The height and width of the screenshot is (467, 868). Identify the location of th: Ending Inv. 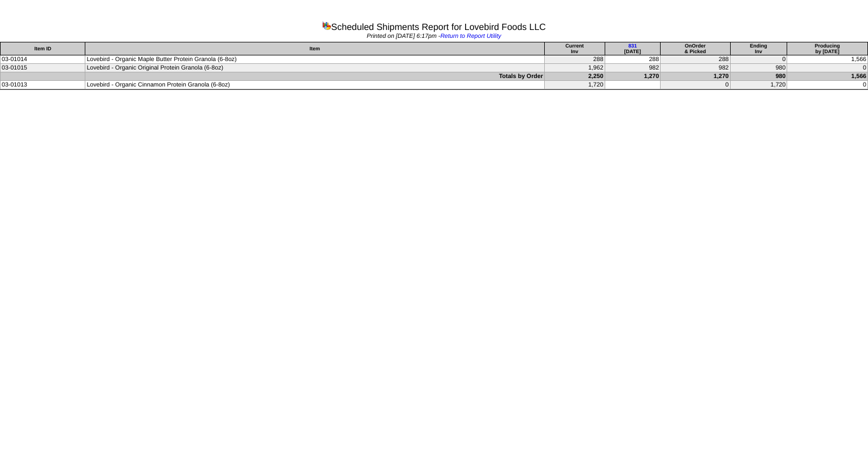
(758, 48).